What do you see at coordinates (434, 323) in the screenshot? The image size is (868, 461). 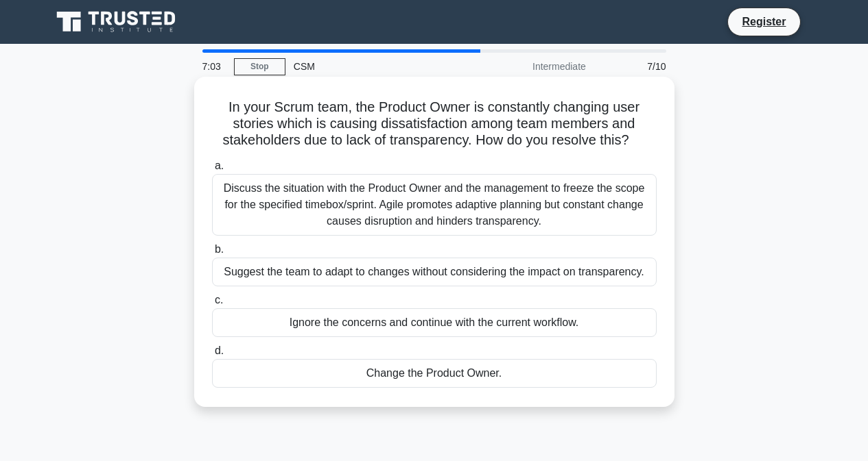 I see `div: Ignore the concerns and continue with the current workflow.` at bounding box center [434, 323].